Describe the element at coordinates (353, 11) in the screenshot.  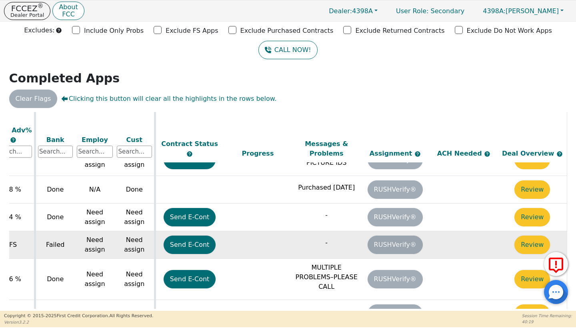
I see `a: Dealer:4398A` at that location.